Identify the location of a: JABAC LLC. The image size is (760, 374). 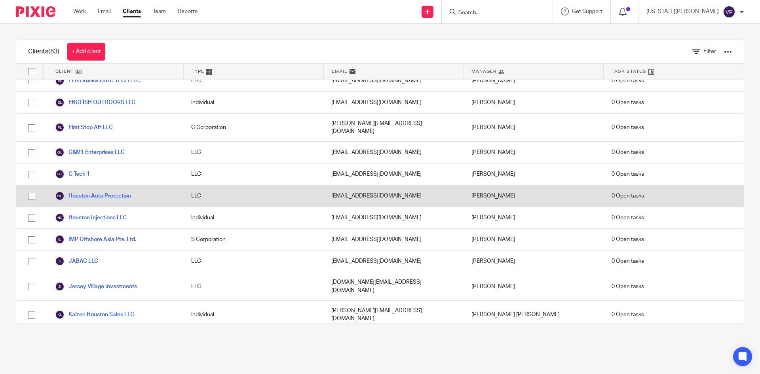
(76, 261).